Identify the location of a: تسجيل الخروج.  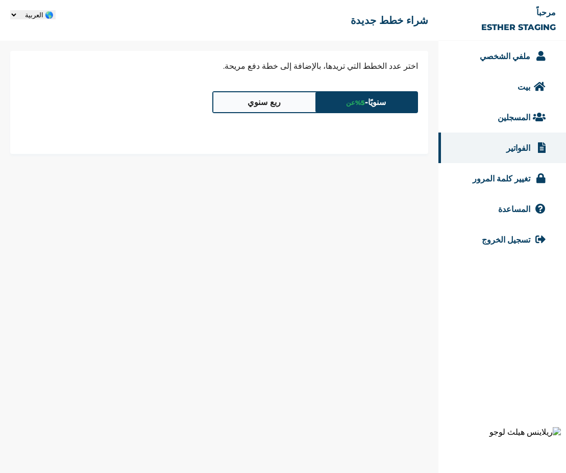
(506, 240).